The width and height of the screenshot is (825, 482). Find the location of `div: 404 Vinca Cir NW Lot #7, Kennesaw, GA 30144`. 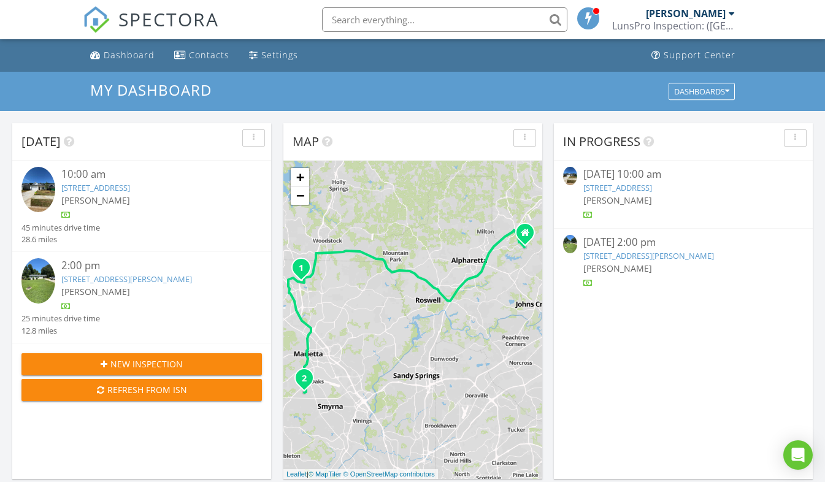

div: 404 Vinca Cir NW Lot #7, Kennesaw, GA 30144 is located at coordinates (305, 271).